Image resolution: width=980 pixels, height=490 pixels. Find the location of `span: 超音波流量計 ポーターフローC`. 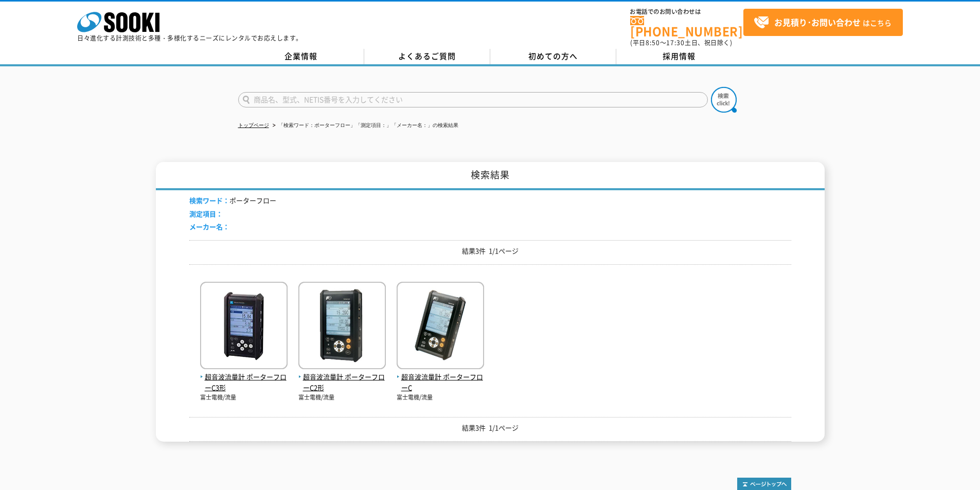

span: 超音波流量計 ポーターフローC is located at coordinates (440, 383).